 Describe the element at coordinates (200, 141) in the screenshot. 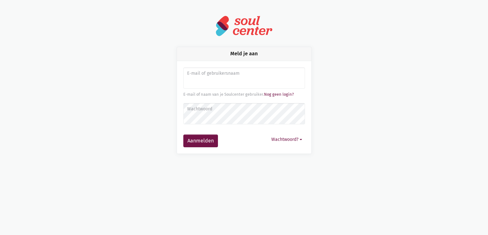

I see `button: Aanmelden` at that location.